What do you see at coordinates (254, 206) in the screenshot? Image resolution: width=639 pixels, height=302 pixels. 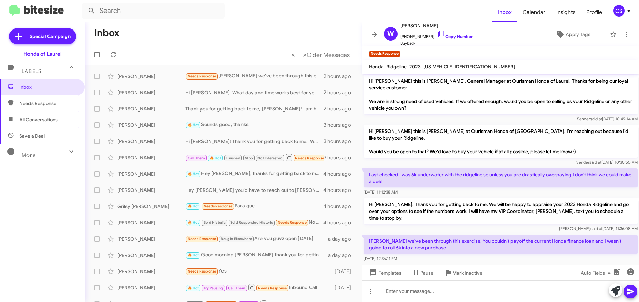 I see `div: Para que` at bounding box center [254, 206].